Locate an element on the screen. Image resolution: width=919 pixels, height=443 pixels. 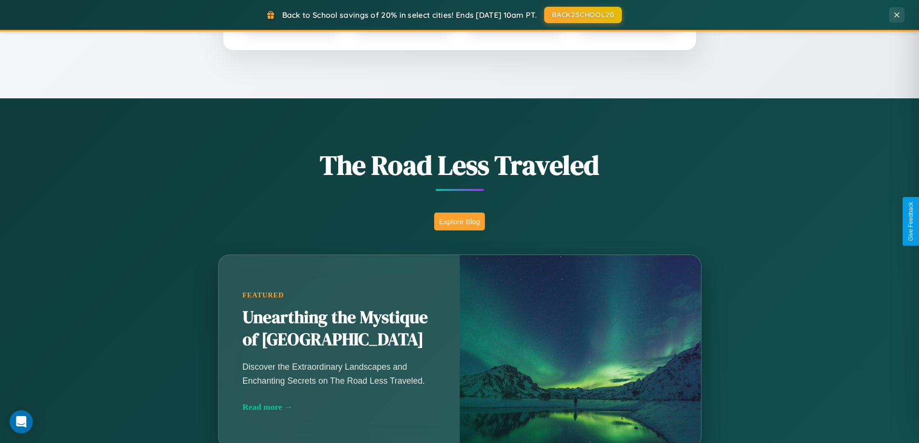
h1: The Road Less Traveled is located at coordinates (460, 165).